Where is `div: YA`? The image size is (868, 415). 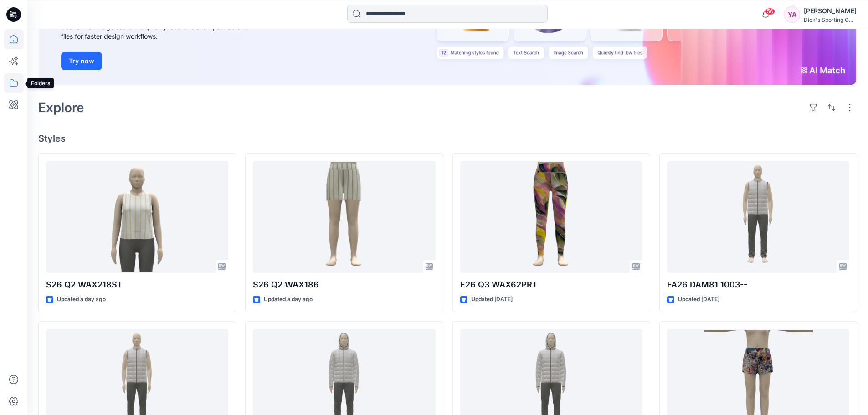 div: YA is located at coordinates (791, 14).